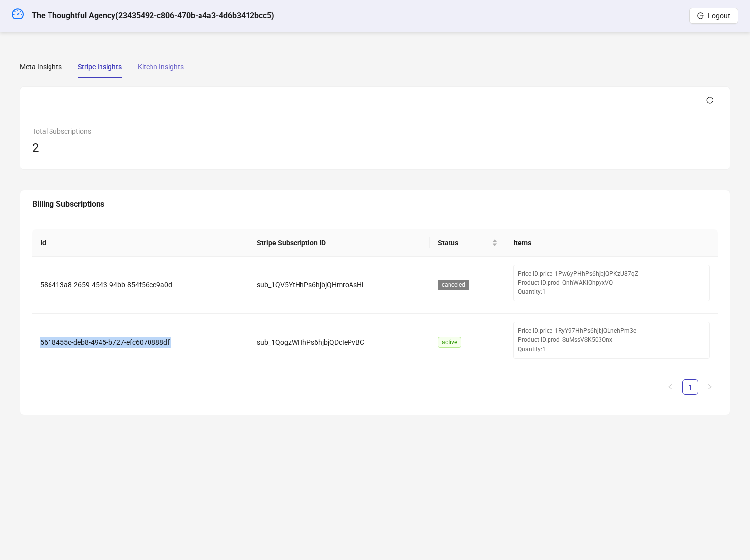  I want to click on span: logout, so click(701, 16).